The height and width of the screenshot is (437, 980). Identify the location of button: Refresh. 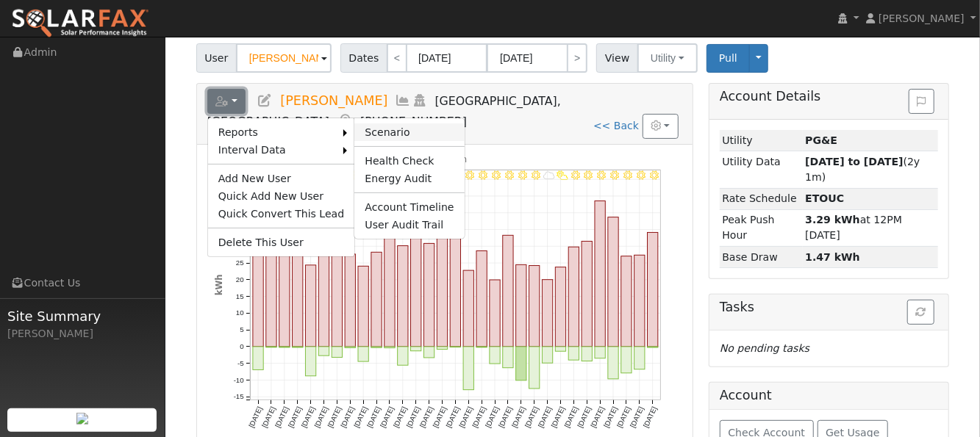
(921, 312).